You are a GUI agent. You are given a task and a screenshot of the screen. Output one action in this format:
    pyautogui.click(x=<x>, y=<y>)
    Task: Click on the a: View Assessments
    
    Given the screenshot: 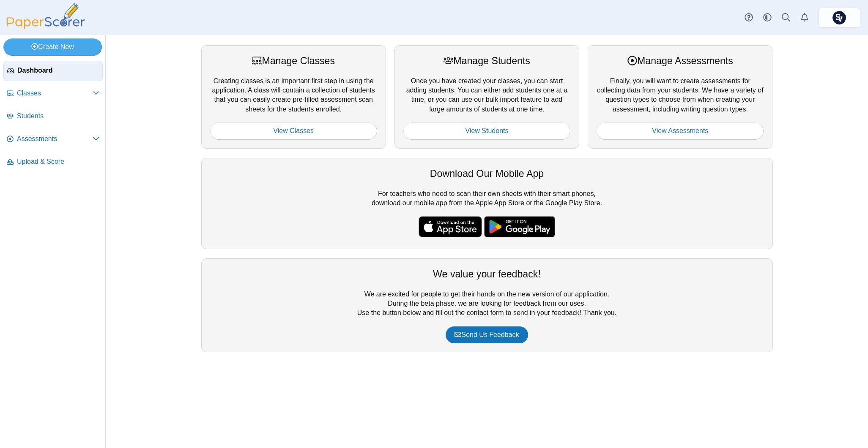 What is the action you would take?
    pyautogui.click(x=679, y=131)
    